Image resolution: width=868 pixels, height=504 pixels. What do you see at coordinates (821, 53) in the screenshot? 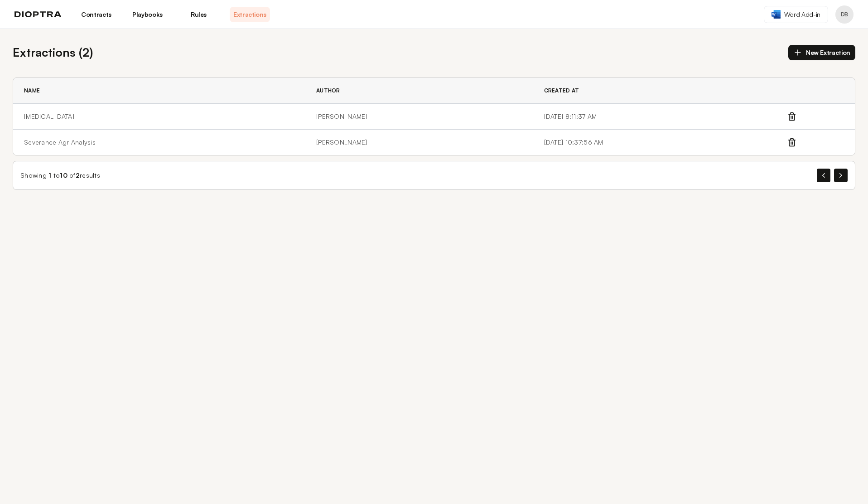
I see `button: New Extraction` at bounding box center [821, 53].